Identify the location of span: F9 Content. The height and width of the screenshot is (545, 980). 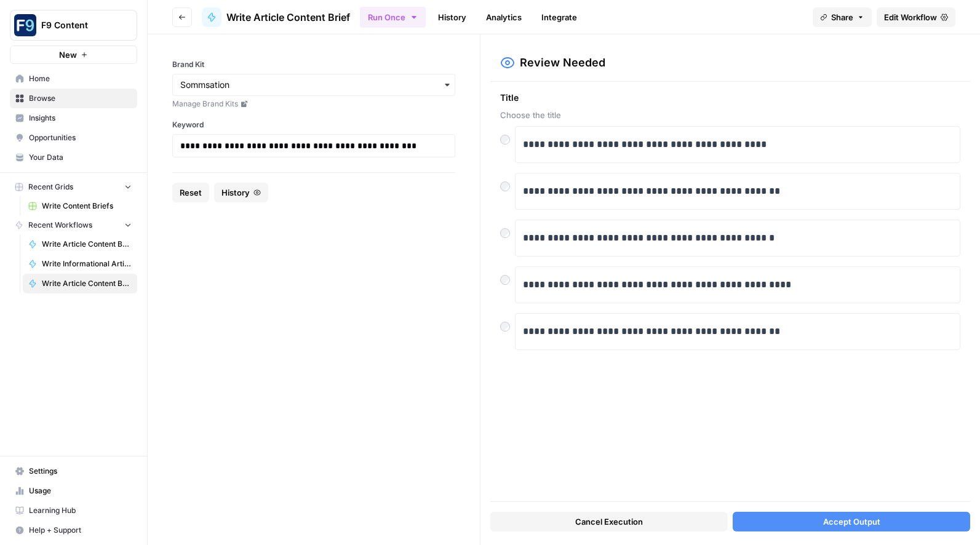
(78, 26).